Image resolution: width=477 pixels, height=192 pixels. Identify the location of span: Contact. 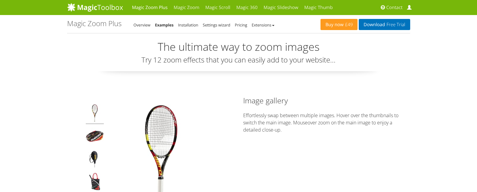
(395, 8).